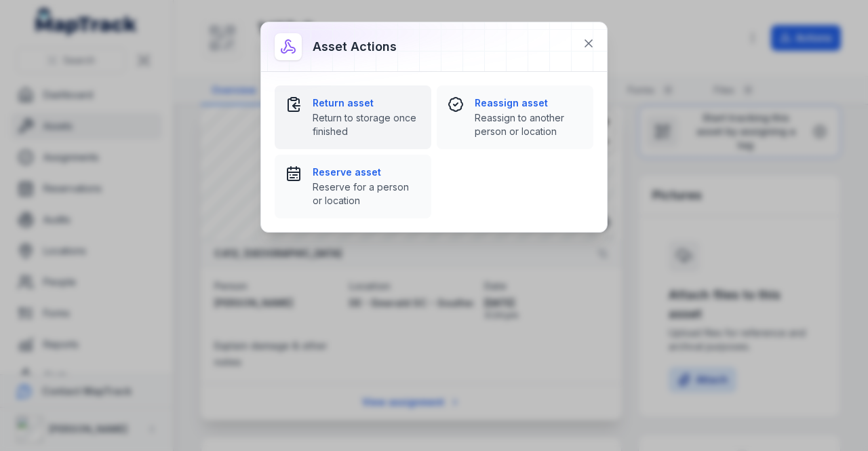 This screenshot has width=868, height=451. I want to click on strong: Return asset, so click(366, 103).